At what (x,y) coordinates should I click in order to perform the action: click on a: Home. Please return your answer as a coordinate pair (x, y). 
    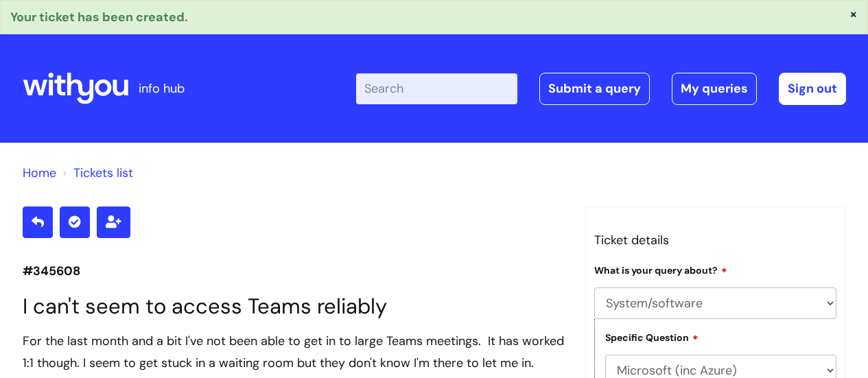
    Looking at the image, I should click on (39, 173).